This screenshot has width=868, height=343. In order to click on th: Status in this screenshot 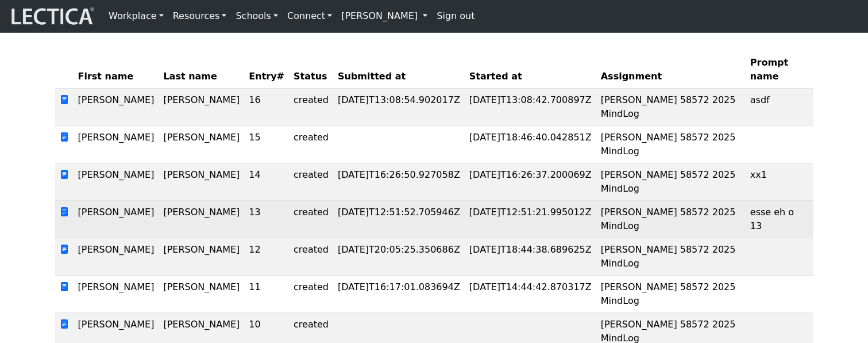, I will do `click(311, 70)`.